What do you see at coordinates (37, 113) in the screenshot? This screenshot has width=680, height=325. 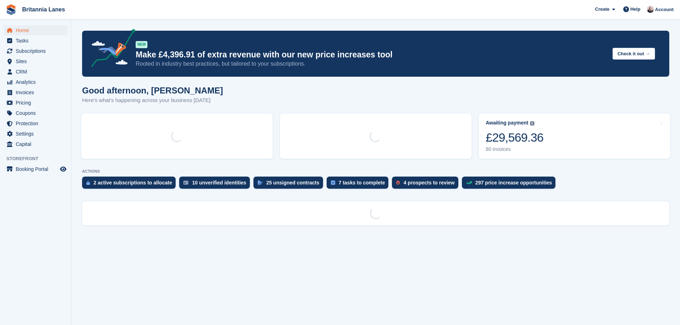 I see `span: Coupons` at bounding box center [37, 113].